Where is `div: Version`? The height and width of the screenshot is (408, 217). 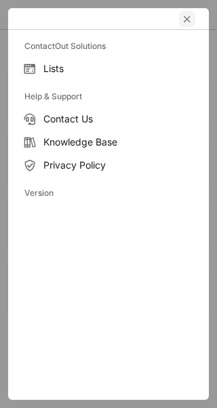
div: Version is located at coordinates (109, 193).